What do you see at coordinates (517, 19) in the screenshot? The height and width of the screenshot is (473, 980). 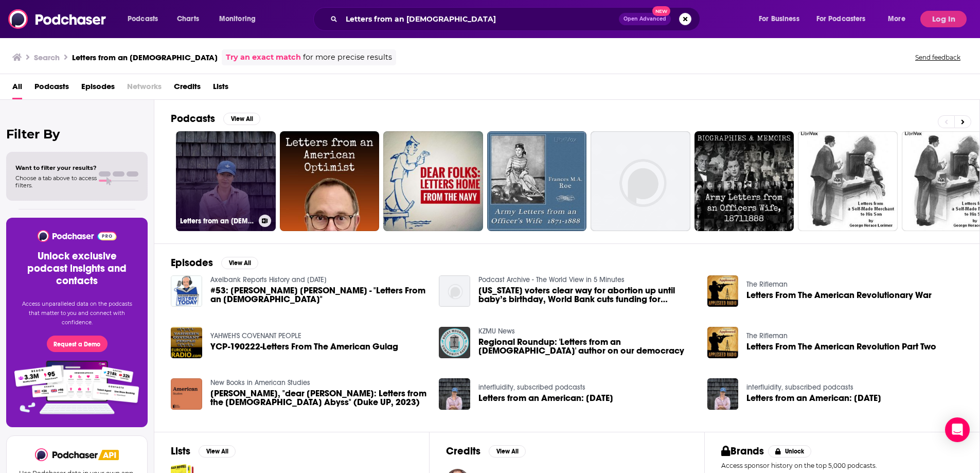 I see `div: Search podcasts, credits, & more...` at bounding box center [517, 19].